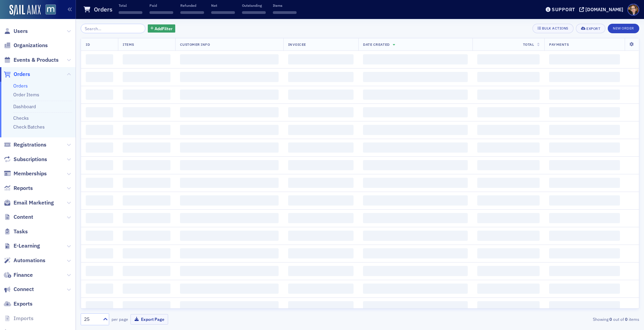 This screenshot has width=644, height=330. I want to click on a: View Homepage, so click(48, 10).